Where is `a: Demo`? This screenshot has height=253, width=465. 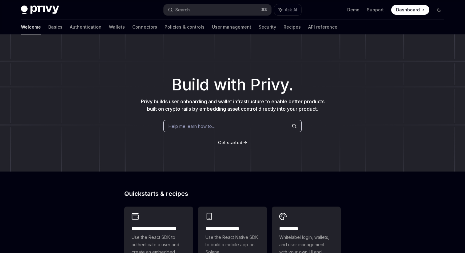 a: Demo is located at coordinates (353, 10).